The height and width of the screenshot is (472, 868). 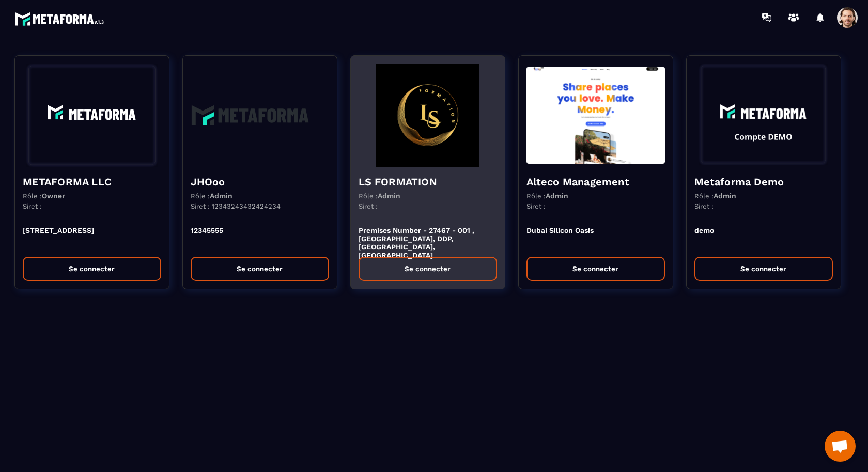 I want to click on p: demo, so click(x=764, y=237).